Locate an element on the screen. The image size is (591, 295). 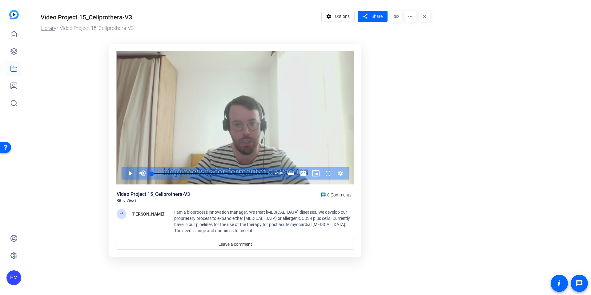
a: Library is located at coordinates (48, 28).